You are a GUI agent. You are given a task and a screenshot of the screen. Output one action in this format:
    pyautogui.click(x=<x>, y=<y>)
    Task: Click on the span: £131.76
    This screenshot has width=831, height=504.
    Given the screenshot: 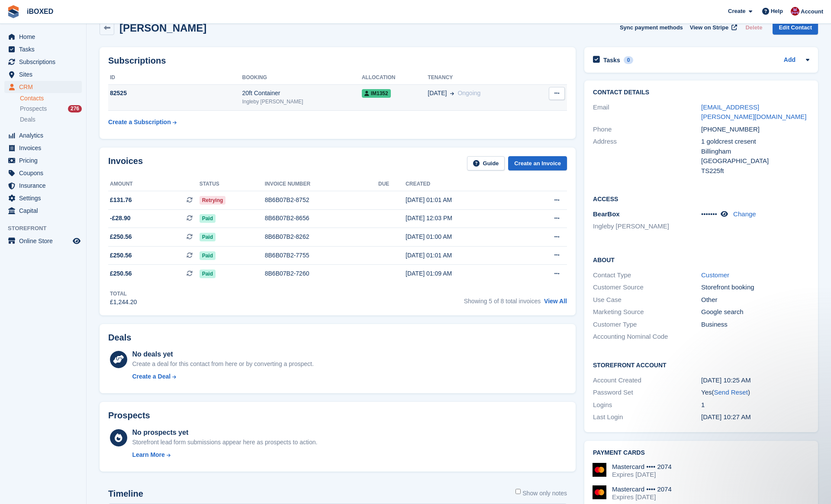 What is the action you would take?
    pyautogui.click(x=121, y=200)
    